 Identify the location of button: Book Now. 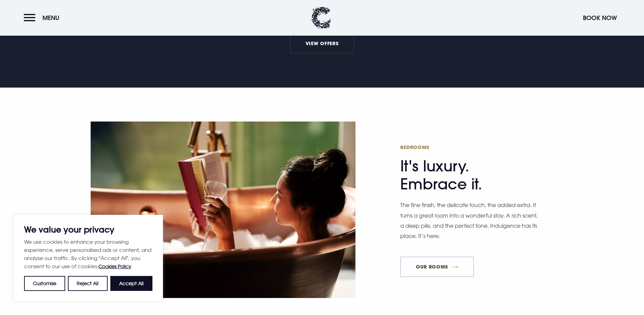
(600, 18).